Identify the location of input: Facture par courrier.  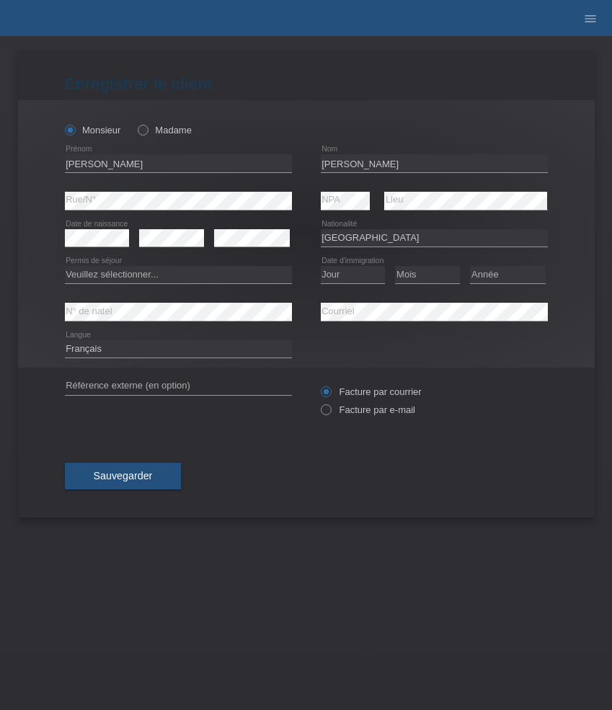
(325, 395).